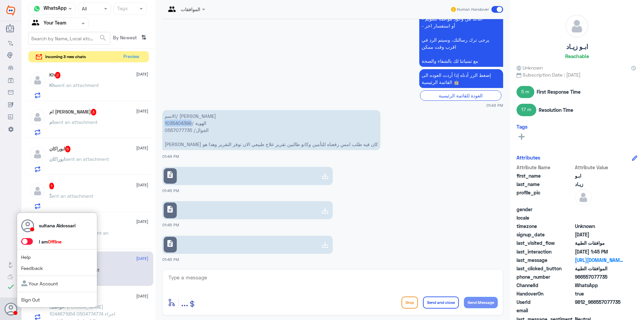 The image size is (644, 320). What do you see at coordinates (52, 186) in the screenshot?
I see `span: 1` at bounding box center [52, 186].